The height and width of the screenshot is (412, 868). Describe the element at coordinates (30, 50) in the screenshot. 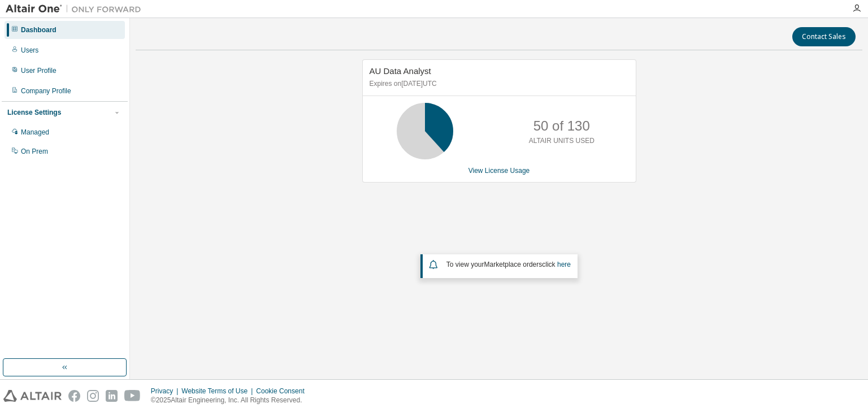

I see `div: Users` at that location.